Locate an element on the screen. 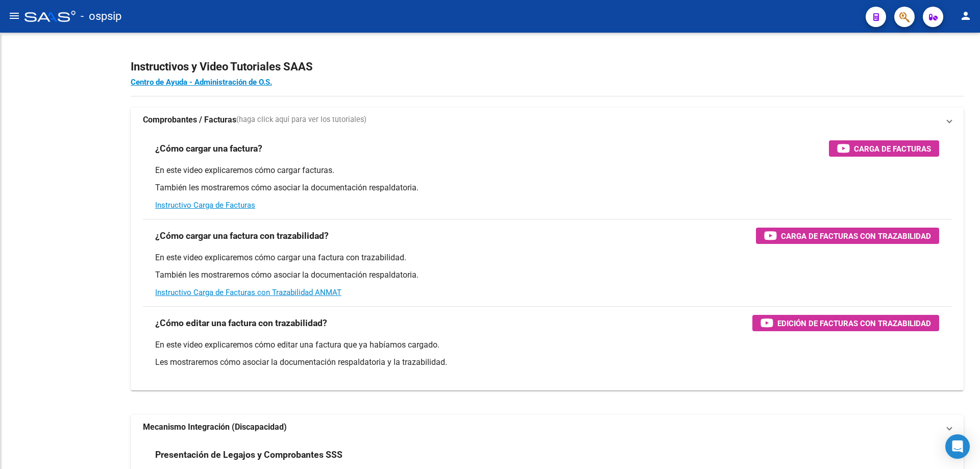  span: Carga de Facturas is located at coordinates (892, 148).